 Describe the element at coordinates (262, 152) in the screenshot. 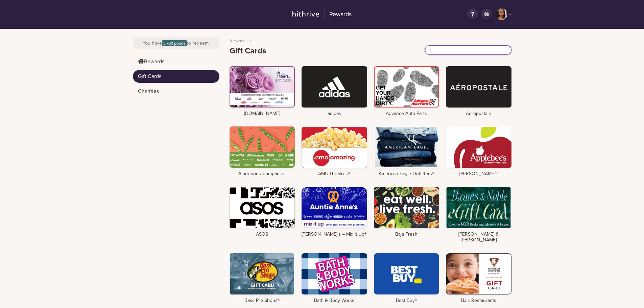

I see `a: Albertsons Companies` at that location.